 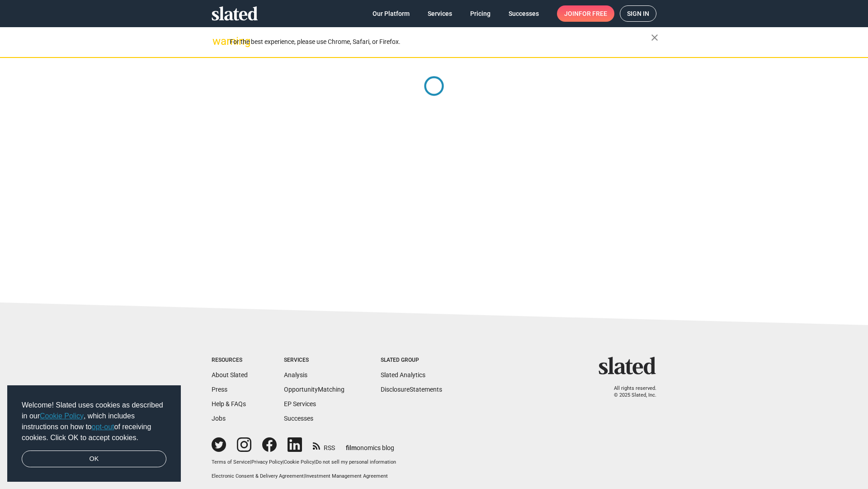 What do you see at coordinates (218, 41) in the screenshot?
I see `mat-icon: warning` at bounding box center [218, 41].